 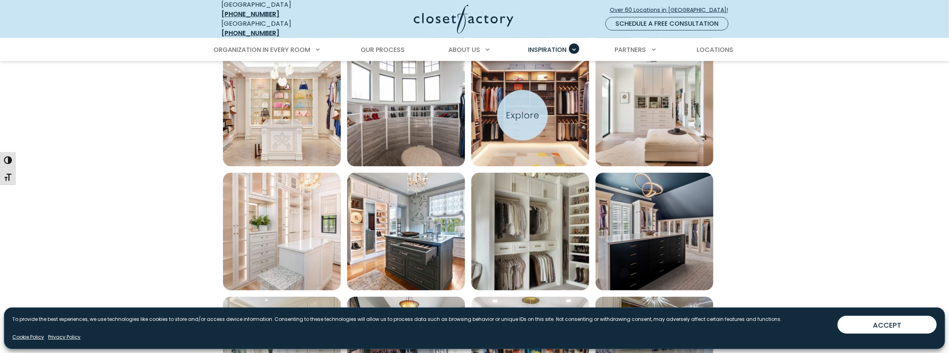 I want to click on img: Wardrobe closet with all glass door fronts and black central island with flat front door faces an..., so click(x=654, y=232).